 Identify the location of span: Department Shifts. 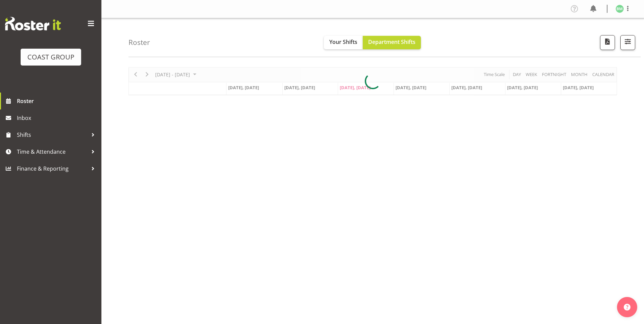
(392, 42).